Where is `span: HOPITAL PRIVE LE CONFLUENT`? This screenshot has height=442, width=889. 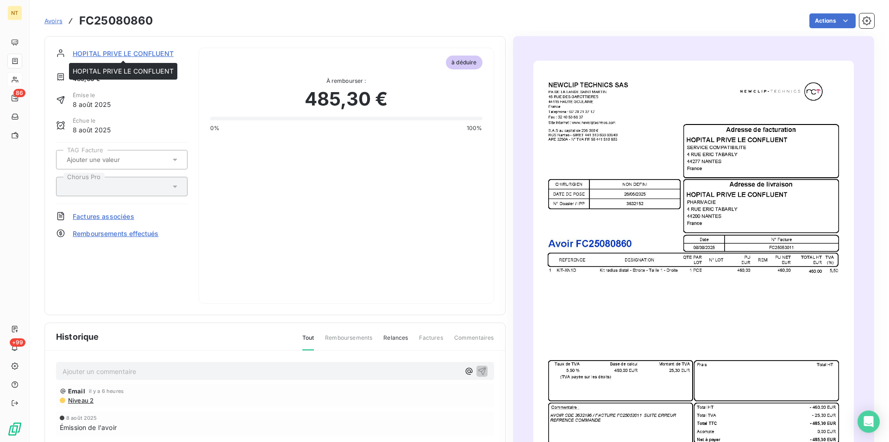 span: HOPITAL PRIVE LE CONFLUENT is located at coordinates (123, 53).